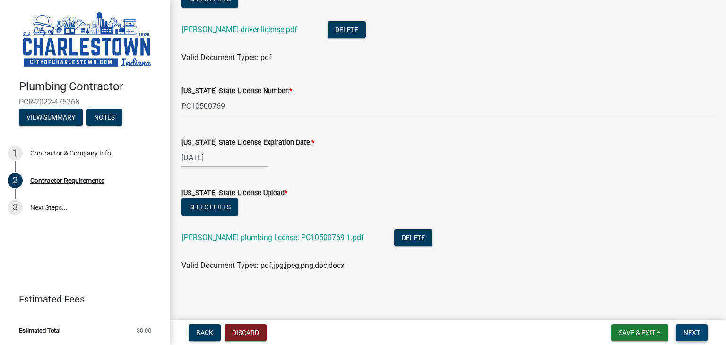  I want to click on span: Back, so click(205, 333).